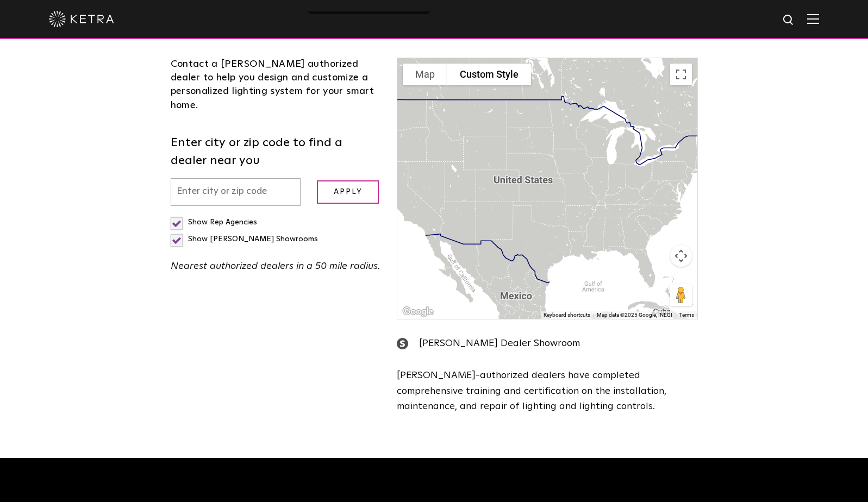 This screenshot has width=868, height=502. Describe the element at coordinates (681, 74) in the screenshot. I see `button: Toggle fullscreen view` at that location.